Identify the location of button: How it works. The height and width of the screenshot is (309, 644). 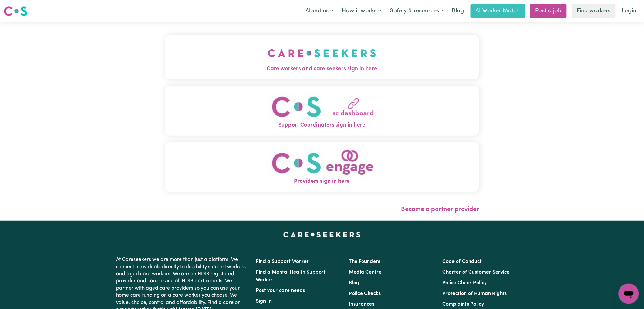
(361, 11).